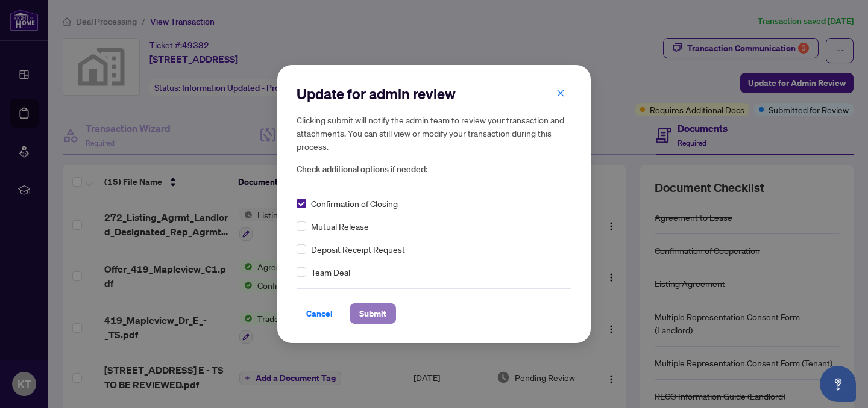 The height and width of the screenshot is (408, 868). Describe the element at coordinates (340, 227) in the screenshot. I see `span: Mutual Release` at that location.